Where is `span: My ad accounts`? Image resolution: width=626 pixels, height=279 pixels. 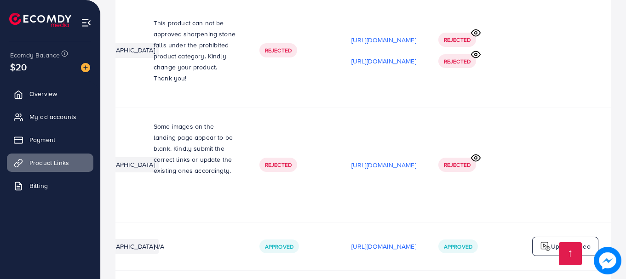 span: My ad accounts is located at coordinates (53, 117).